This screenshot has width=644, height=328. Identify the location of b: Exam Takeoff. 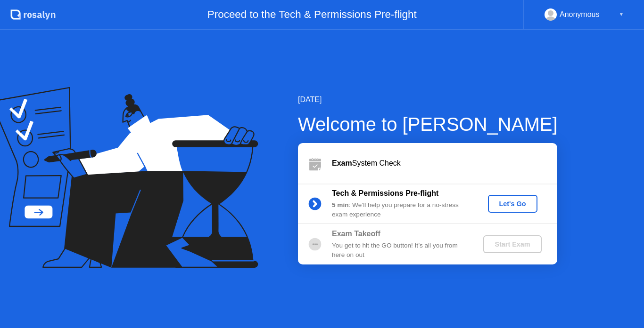
(356, 234).